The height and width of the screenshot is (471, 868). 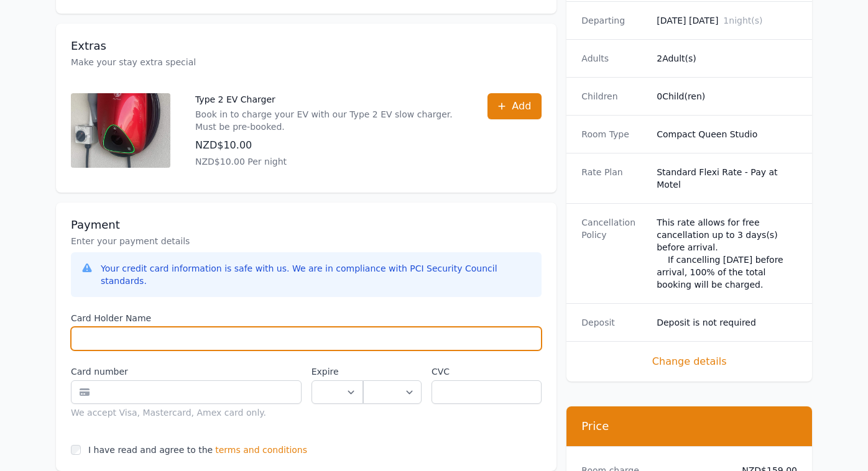 I want to click on dt: Room Type, so click(x=613, y=134).